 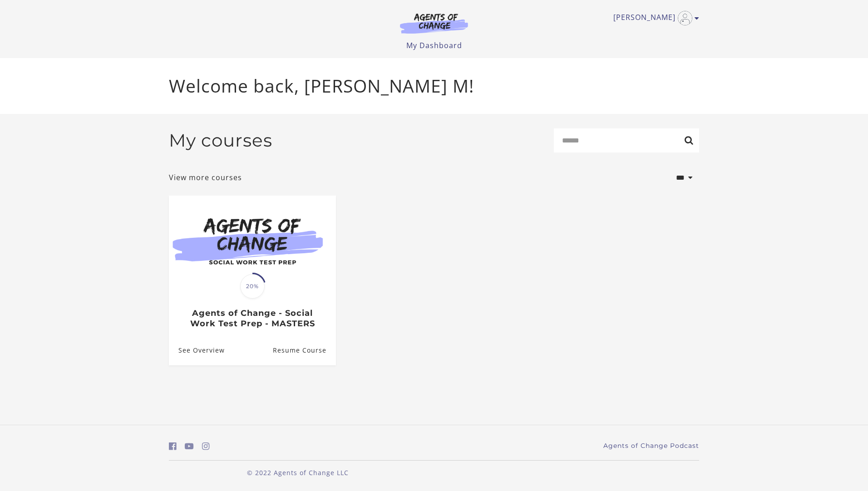 I want to click on a: https://www.facebook.com/groups/aswbtestprep (Open in a new window), so click(x=172, y=446).